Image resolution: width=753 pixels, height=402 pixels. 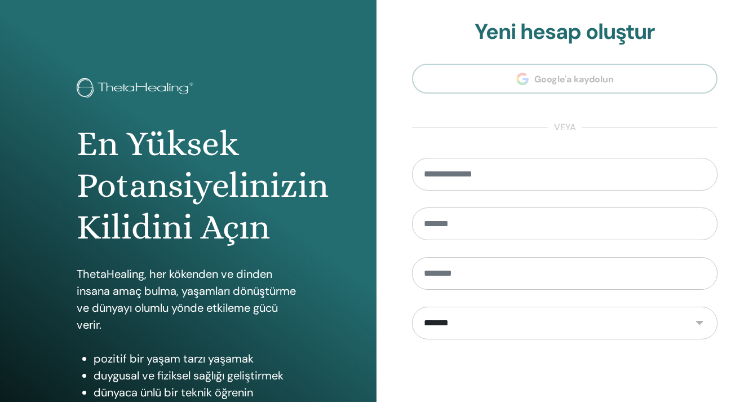 What do you see at coordinates (565, 127) in the screenshot?
I see `span: veya` at bounding box center [565, 127].